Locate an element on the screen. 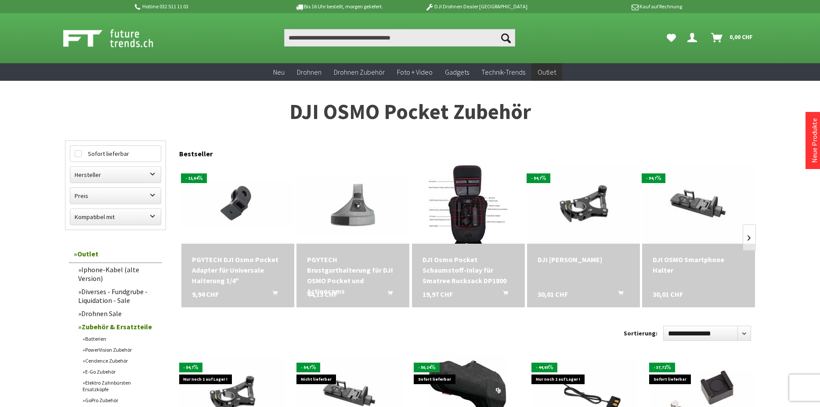 The width and height of the screenshot is (820, 407). a: Meine Favoriten is located at coordinates (671, 38).